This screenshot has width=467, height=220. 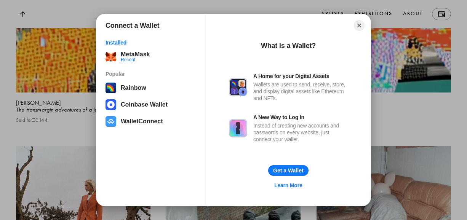 What do you see at coordinates (111, 57) in the screenshot?
I see `img: svg+xml;base64,PHN2ZyB3aWR0aD0iMzUiIGhlaWdodD0iMzQiIHZpZXdCb3g9IjAgMCAzNSAzNCIgZmlsbD0ibm9uZSIgeG...` at bounding box center [111, 57].